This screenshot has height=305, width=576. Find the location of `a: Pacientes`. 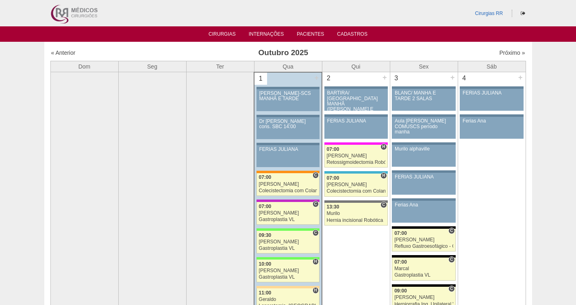

a: Pacientes is located at coordinates (310, 35).